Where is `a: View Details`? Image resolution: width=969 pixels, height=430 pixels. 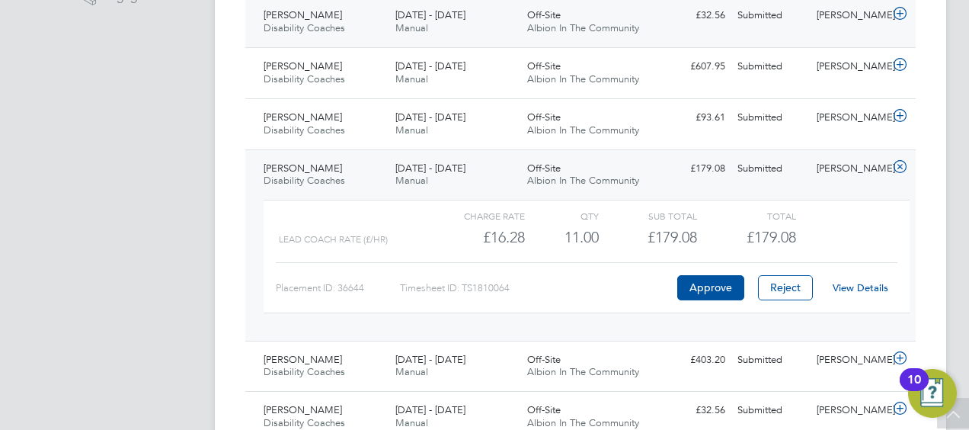
a: View Details is located at coordinates (860, 287).